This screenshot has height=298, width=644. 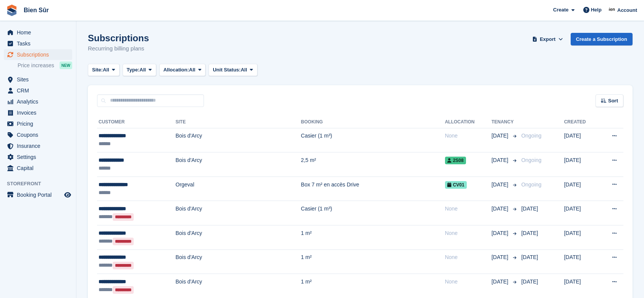 What do you see at coordinates (12, 10) in the screenshot?
I see `img: stora-icon-8386f47178a22dfd0bd8f6a31ec36ba5ce8667c1dd55bd0f319d3a0aa187defe.svg` at bounding box center [12, 10].